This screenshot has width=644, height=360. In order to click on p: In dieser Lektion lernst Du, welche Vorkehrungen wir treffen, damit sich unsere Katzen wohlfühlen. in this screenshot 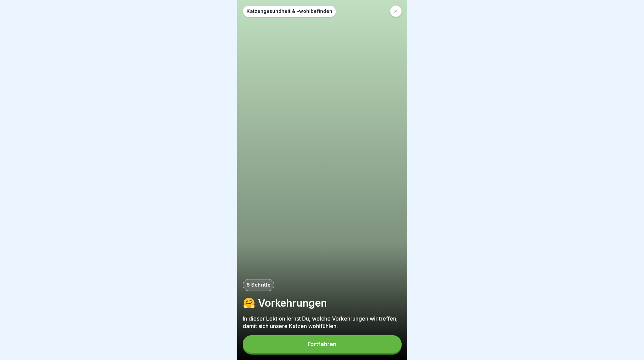, I will do `click(322, 322)`.